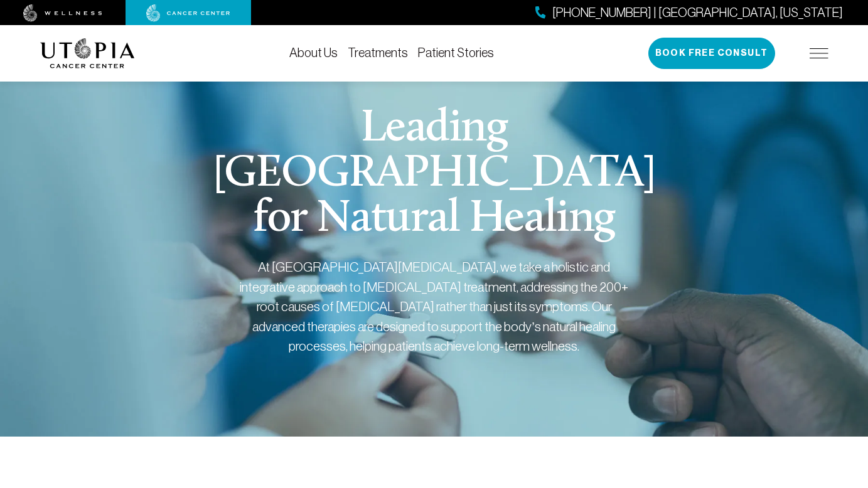 Image resolution: width=868 pixels, height=488 pixels. I want to click on a: Treatments, so click(378, 53).